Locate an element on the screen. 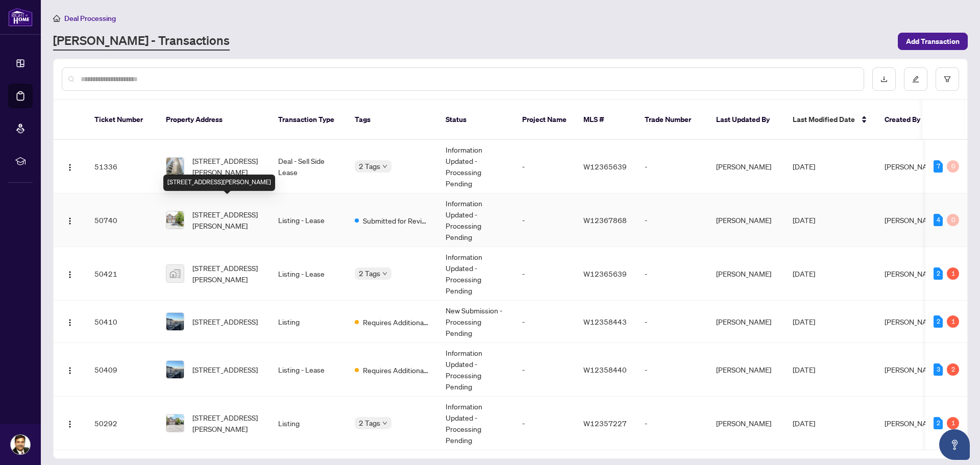  span: W12358443 is located at coordinates (604, 321).